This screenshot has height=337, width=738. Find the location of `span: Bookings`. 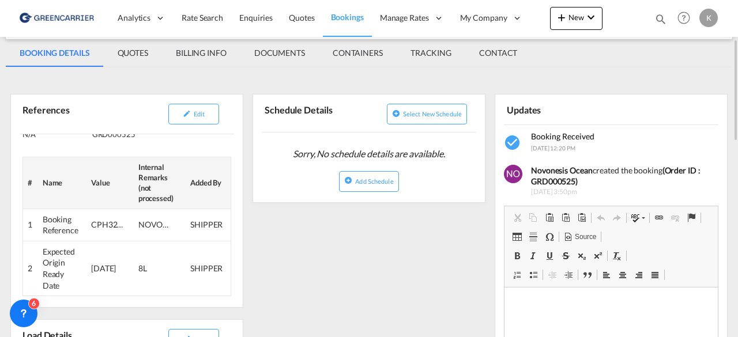

span: Bookings is located at coordinates (347, 17).